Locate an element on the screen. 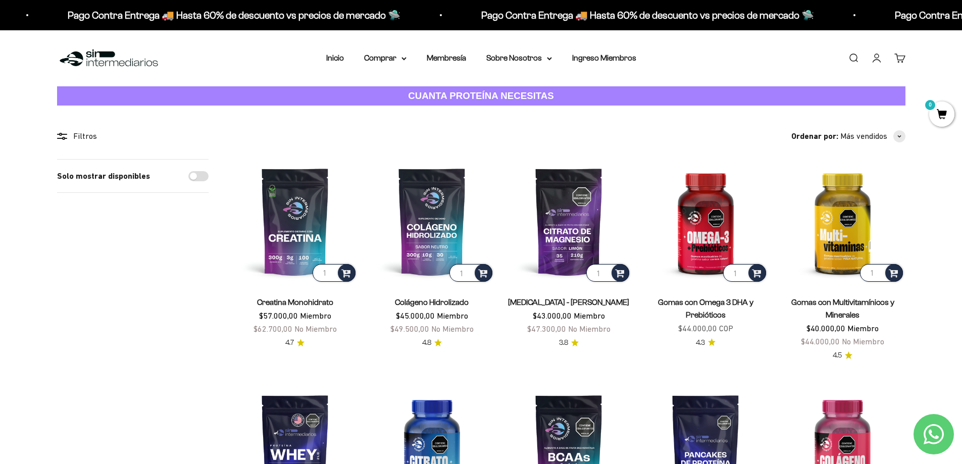 The height and width of the screenshot is (464, 962). mark: 0 is located at coordinates (930, 105).